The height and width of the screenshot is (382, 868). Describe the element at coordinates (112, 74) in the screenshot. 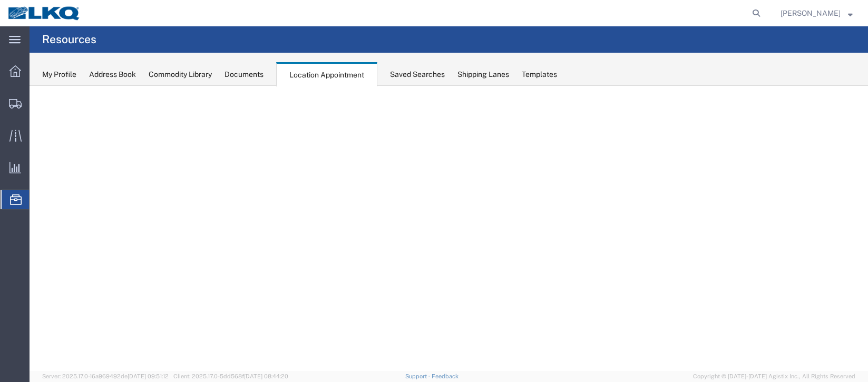

I see `div: Address Book` at that location.